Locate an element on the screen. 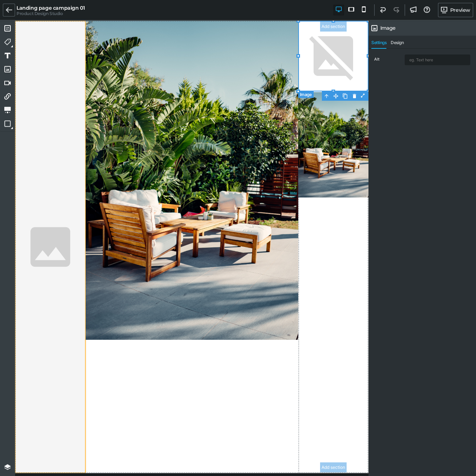  a: Exit Editor is located at coordinates (9, 10).